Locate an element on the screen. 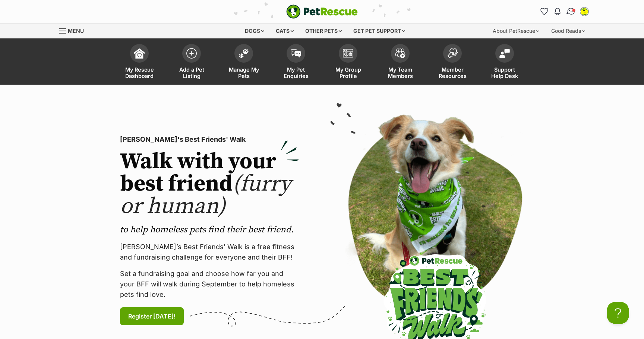 The width and height of the screenshot is (644, 339). img: dashboard-icon-eb2f2d2d3e046f16d808141f083e7271f6b2e854fb5c12c21221c1fb7104beca.svg is located at coordinates (140, 53).